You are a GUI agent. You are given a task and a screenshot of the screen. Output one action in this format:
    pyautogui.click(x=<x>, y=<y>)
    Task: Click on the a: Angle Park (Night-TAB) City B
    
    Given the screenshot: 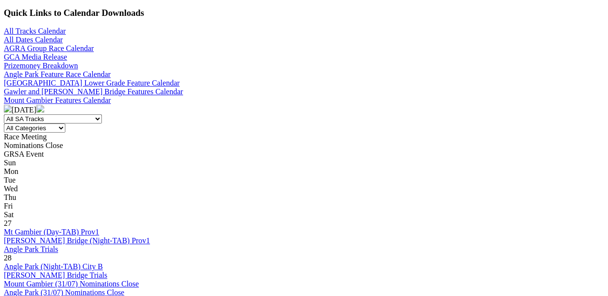 What is the action you would take?
    pyautogui.click(x=53, y=266)
    